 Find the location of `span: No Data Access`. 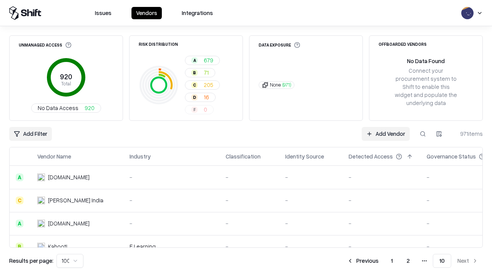

span: No Data Access is located at coordinates (58, 108).